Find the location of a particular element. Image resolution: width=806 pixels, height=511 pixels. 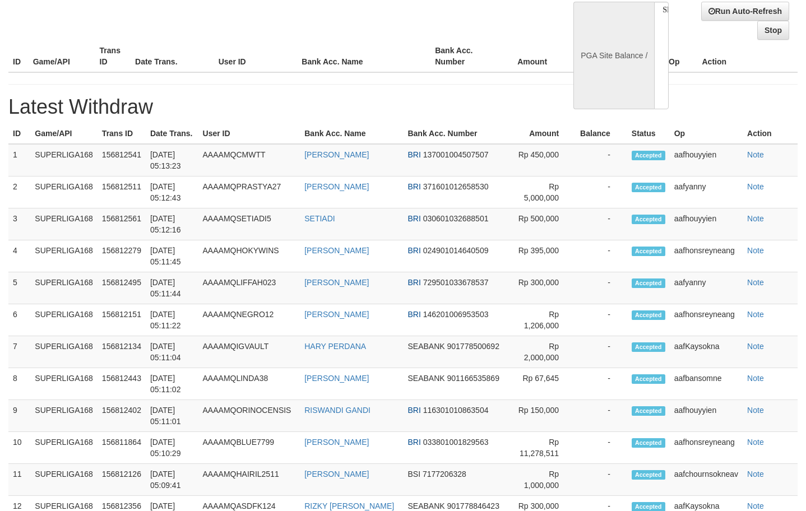

th: Balance is located at coordinates (594, 56).